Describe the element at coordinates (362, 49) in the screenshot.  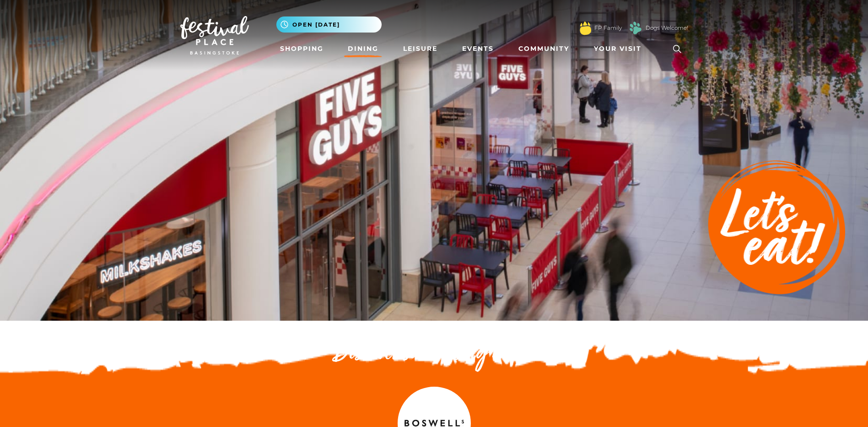
I see `a: Dining` at that location.